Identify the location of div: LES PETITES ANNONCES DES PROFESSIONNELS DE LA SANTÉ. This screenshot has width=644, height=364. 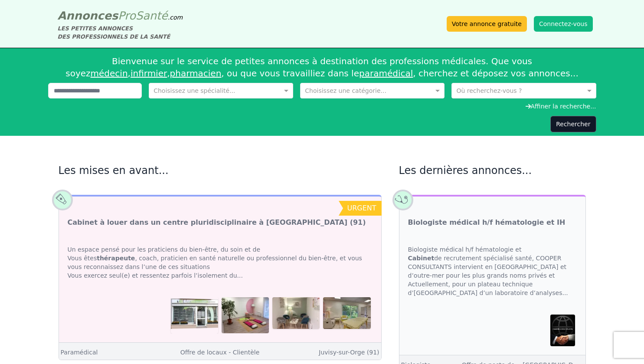
(120, 33).